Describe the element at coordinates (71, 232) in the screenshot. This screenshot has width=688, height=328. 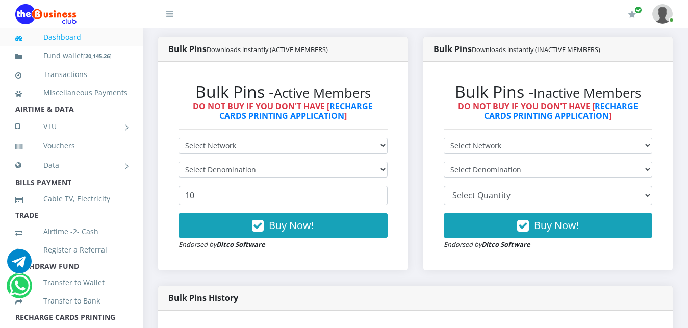
I see `a: Airtime -2- Cash` at that location.